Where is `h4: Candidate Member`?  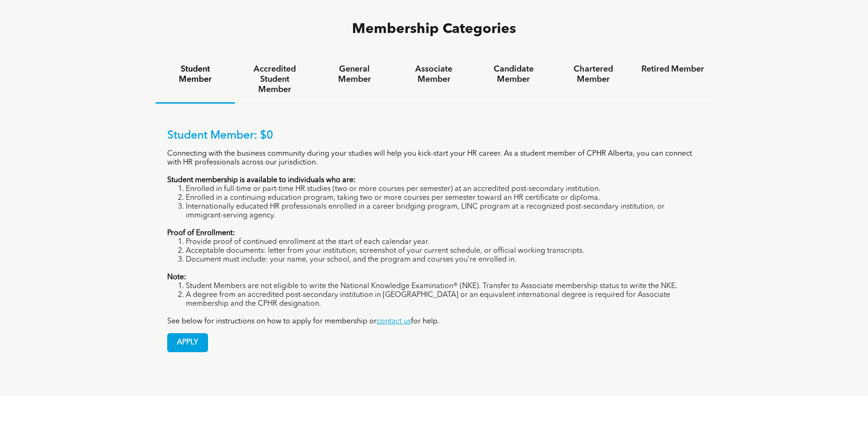 h4: Candidate Member is located at coordinates (514, 75).